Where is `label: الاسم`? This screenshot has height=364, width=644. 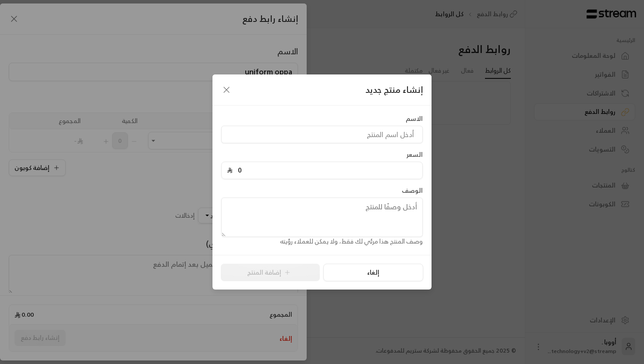 label: الاسم is located at coordinates (414, 118).